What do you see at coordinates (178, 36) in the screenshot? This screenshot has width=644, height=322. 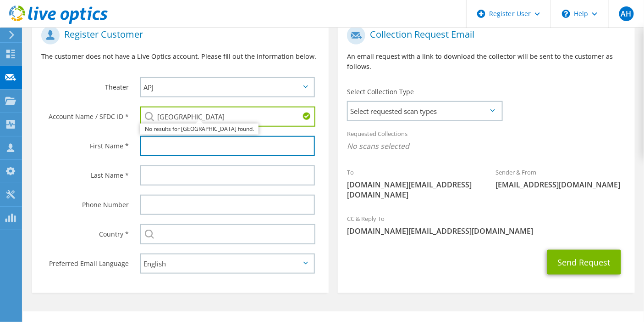 I see `h1: Register Customer` at bounding box center [178, 36].